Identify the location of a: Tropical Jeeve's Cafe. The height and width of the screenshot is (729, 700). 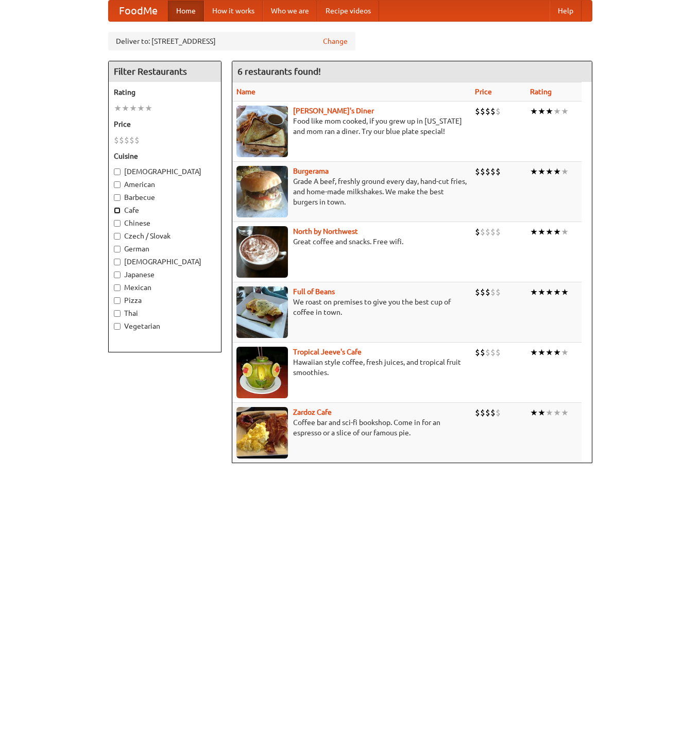
(327, 352).